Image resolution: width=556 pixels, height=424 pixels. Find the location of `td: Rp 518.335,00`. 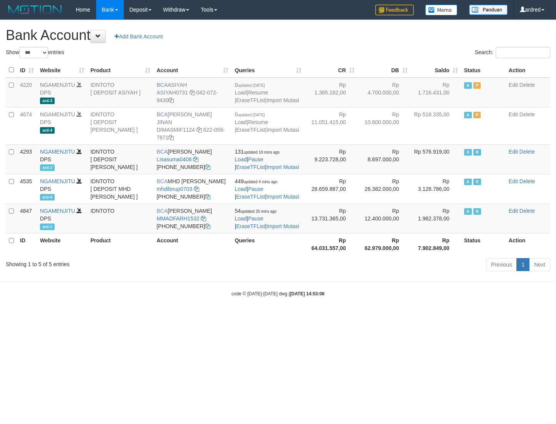

td: Rp 518.335,00 is located at coordinates (435, 126).